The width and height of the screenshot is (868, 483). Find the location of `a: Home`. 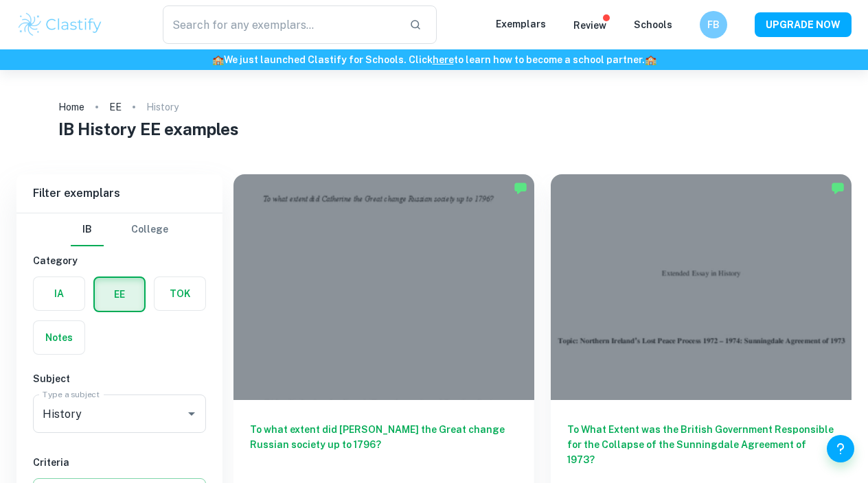

a: Home is located at coordinates (71, 107).